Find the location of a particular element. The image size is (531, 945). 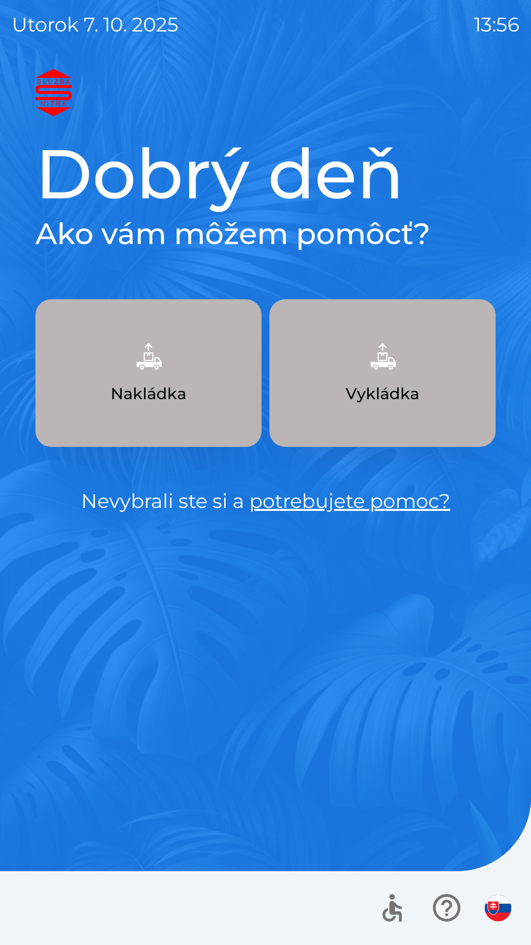

button: Nakládka is located at coordinates (149, 373).